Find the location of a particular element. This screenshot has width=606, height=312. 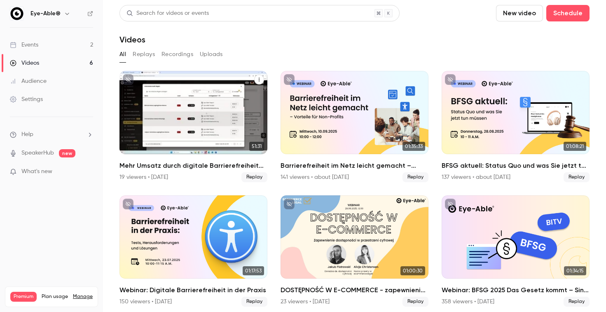

a: SpeakerHub is located at coordinates (38, 153).